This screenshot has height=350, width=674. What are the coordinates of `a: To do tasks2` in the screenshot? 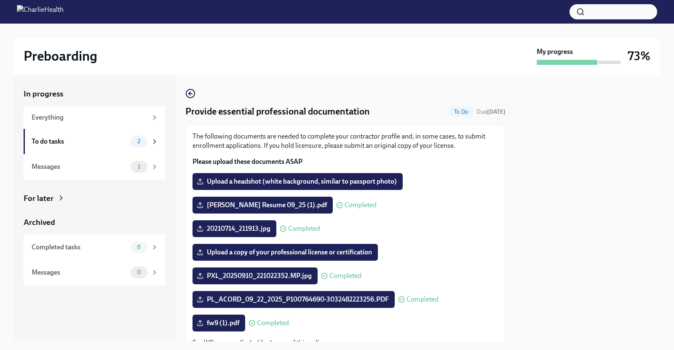 It's located at (94, 142).